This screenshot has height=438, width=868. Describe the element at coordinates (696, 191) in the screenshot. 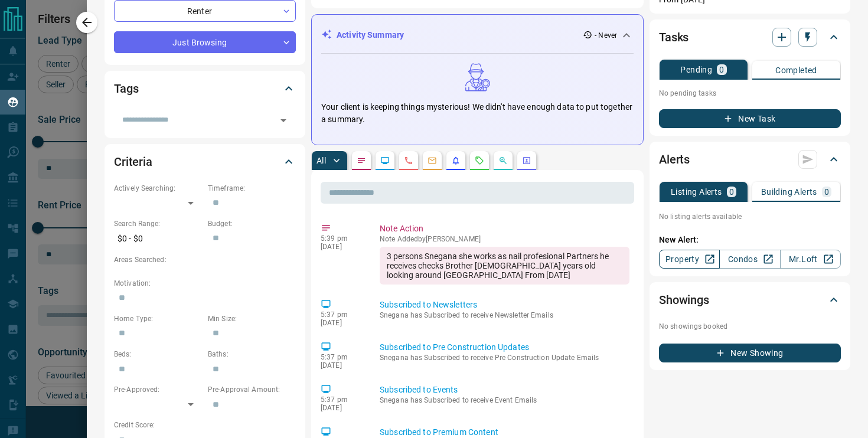

I see `p: Listing Alerts` at that location.